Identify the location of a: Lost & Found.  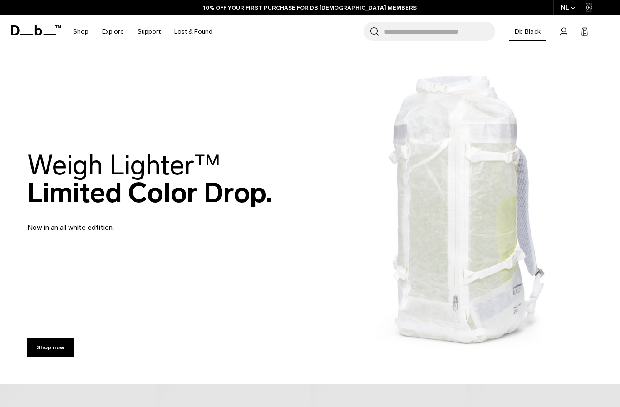
(193, 31).